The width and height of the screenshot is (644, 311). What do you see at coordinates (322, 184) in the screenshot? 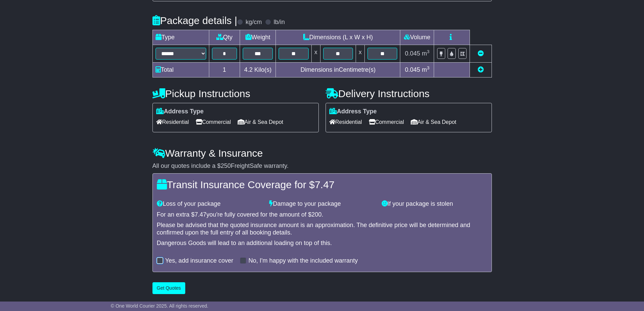
I see `h4: Transit Insurance Coverage for $` at bounding box center [322, 184].